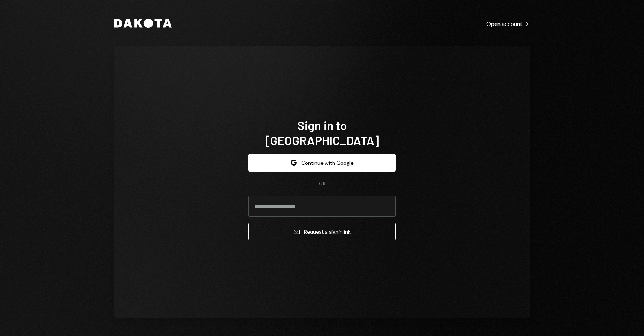 This screenshot has width=644, height=336. I want to click on button: Request a signinlink, so click(322, 232).